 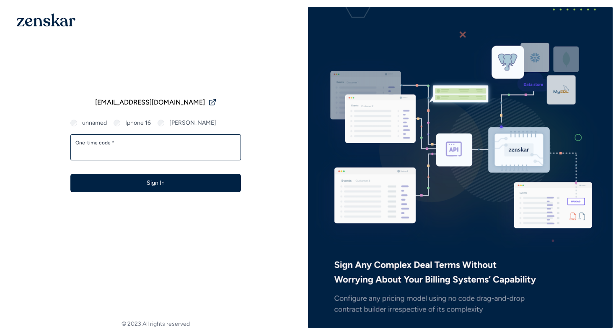 I want to click on img: 1OGAJ2xQqyY4LXKgY66KYq0eOWRCkrZdAb3gUhuVAqdWPZE9SRJmCz+oDMSn4zDLXe31Ii730ItAGKgCKgCCgCikA4Av8PJUP..., so click(x=46, y=20).